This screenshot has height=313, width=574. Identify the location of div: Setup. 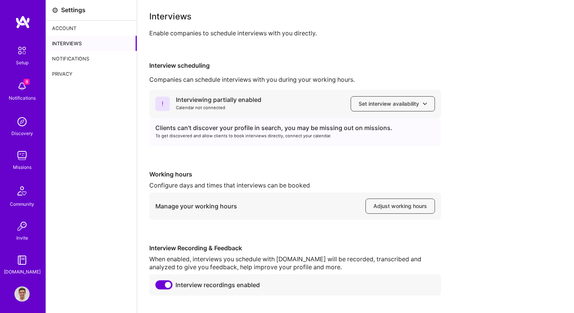
(22, 62).